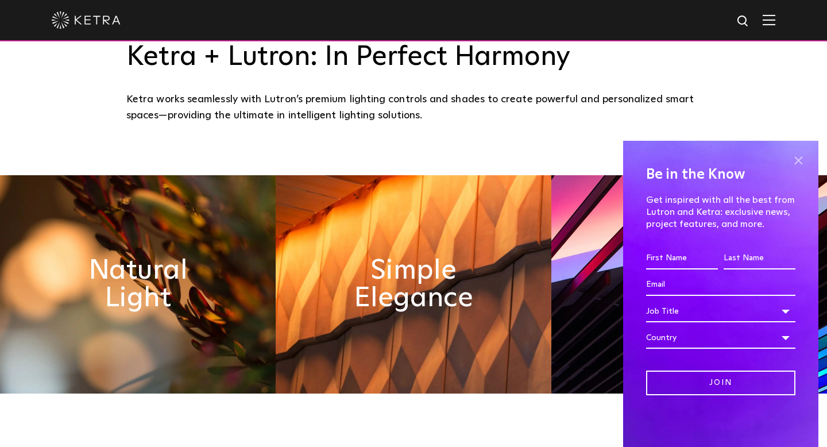 Image resolution: width=827 pixels, height=447 pixels. I want to click on h2: Flexible & Timeless, so click(689, 284).